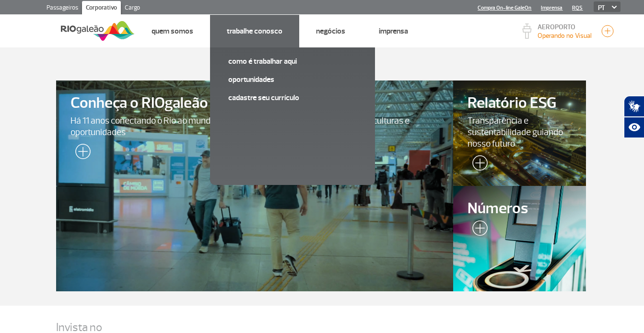 This screenshot has height=333, width=644. Describe the element at coordinates (520, 103) in the screenshot. I see `span: Relatório ESG` at that location.